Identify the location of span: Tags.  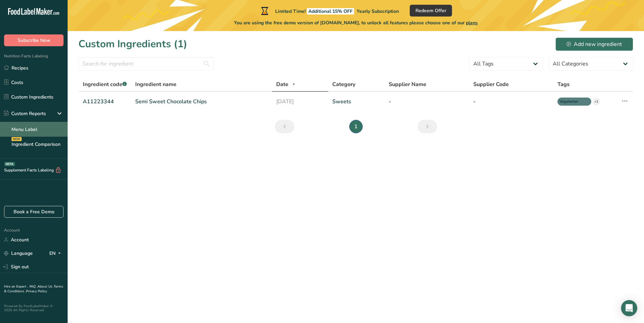
(564, 84).